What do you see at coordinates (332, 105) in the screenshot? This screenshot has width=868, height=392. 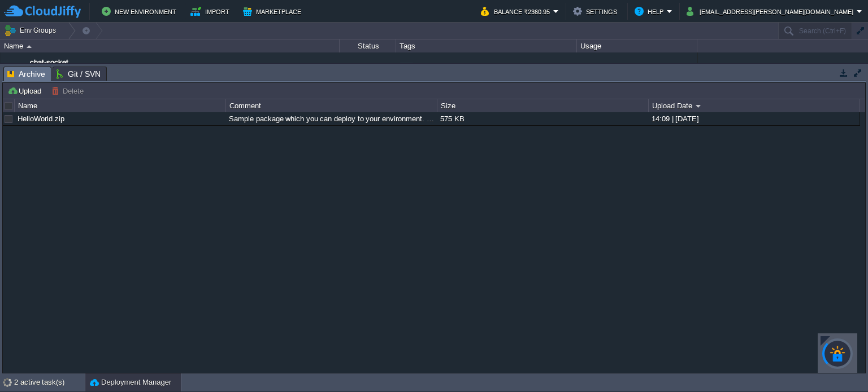 I see `div: Comment` at bounding box center [332, 105].